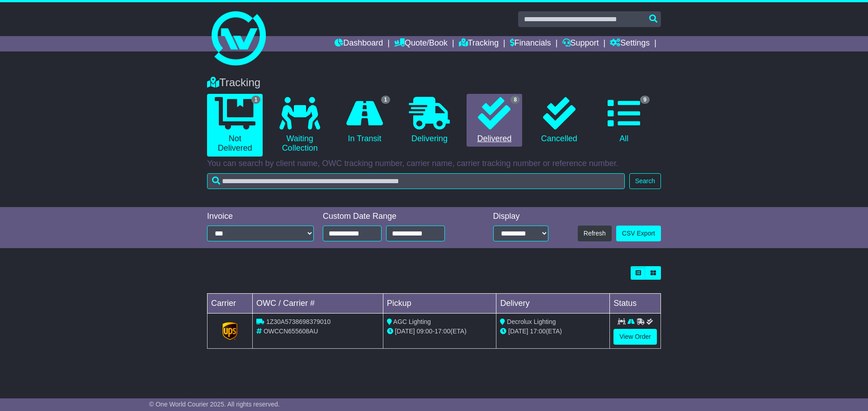  I want to click on a: 1 In Transit, so click(364, 120).